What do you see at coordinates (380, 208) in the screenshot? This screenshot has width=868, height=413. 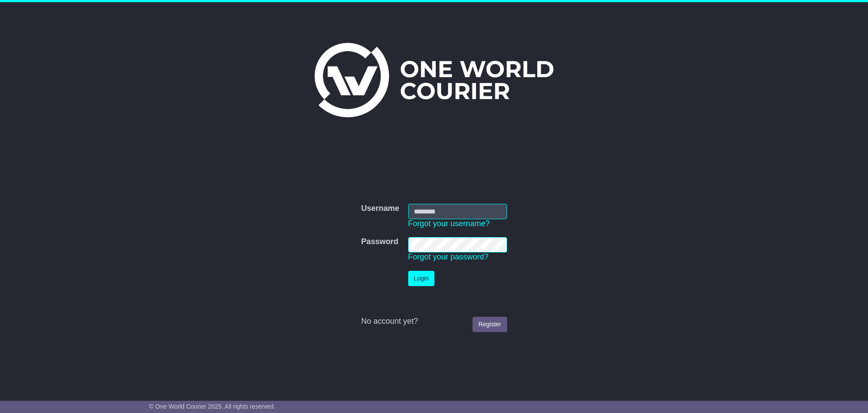 I see `label: Username` at bounding box center [380, 208].